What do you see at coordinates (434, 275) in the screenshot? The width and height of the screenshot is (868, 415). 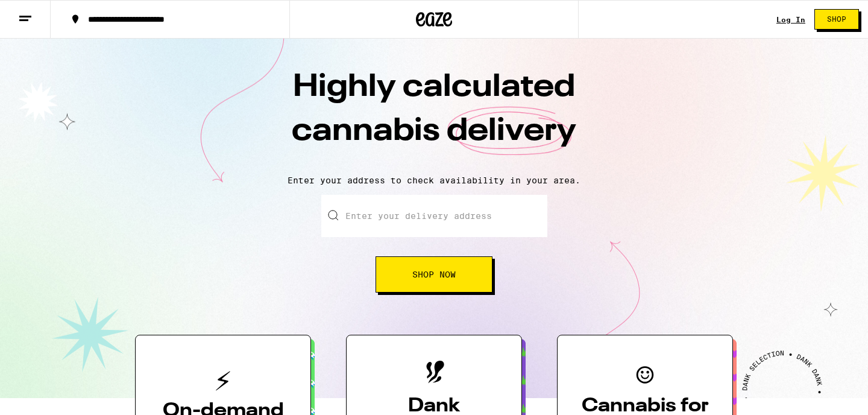 I see `span: Shop Now` at bounding box center [434, 275].